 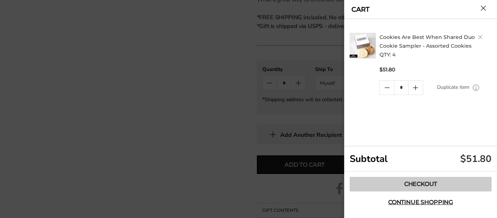 What do you see at coordinates (387, 88) in the screenshot?
I see `a: Quantity minus button` at bounding box center [387, 88].